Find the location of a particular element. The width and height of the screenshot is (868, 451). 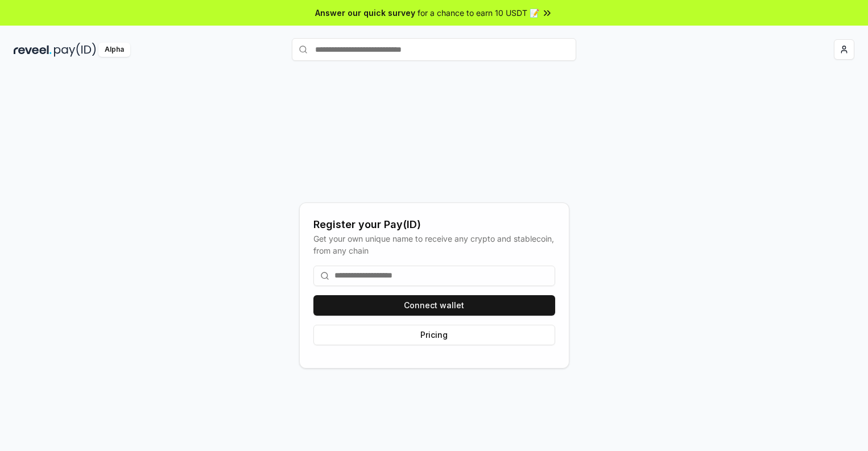

span: Answer our quick survey is located at coordinates (365, 13).